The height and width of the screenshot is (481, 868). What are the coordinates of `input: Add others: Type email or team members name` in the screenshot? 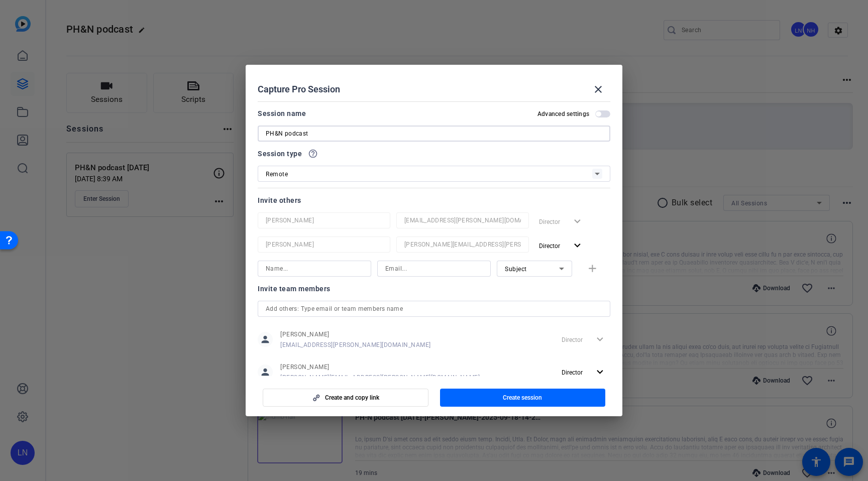 It's located at (434, 309).